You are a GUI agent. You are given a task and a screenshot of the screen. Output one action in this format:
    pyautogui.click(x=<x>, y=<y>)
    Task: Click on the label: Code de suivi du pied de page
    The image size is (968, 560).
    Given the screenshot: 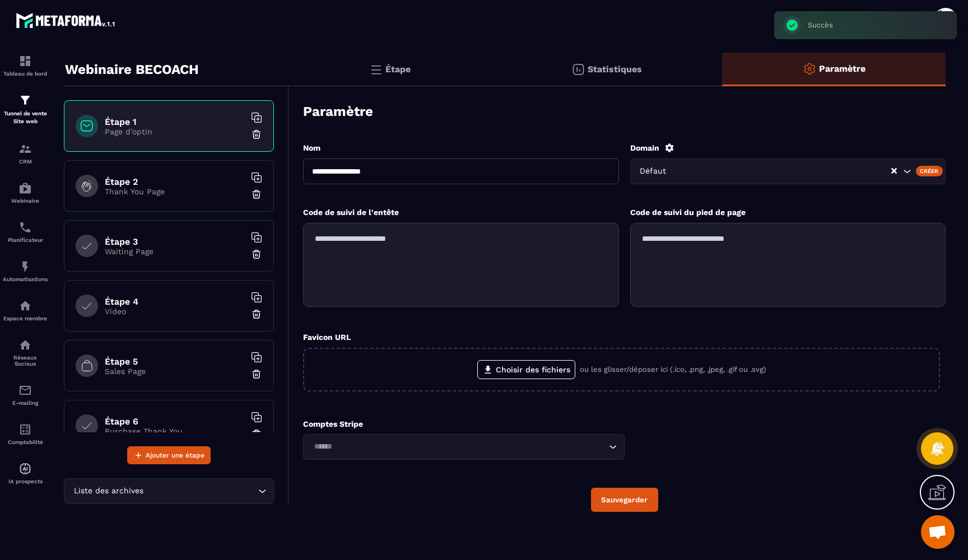 What is the action you would take?
    pyautogui.click(x=688, y=212)
    